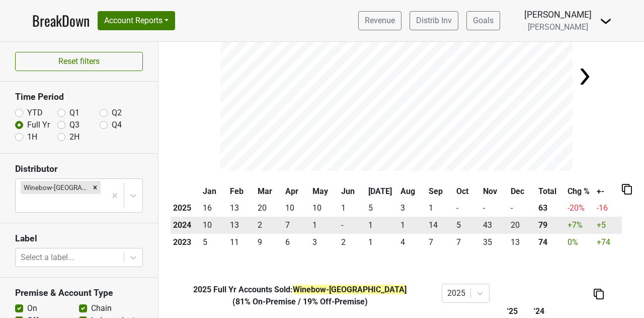 This screenshot has height=318, width=644. What do you see at coordinates (241, 191) in the screenshot?
I see `th: Feb` at bounding box center [241, 191].